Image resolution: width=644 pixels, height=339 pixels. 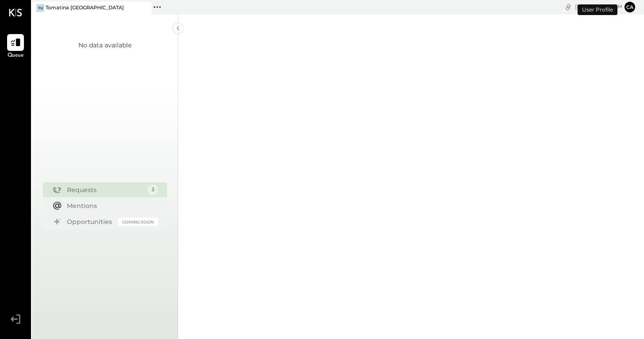 I want to click on div: No data available, so click(x=105, y=45).